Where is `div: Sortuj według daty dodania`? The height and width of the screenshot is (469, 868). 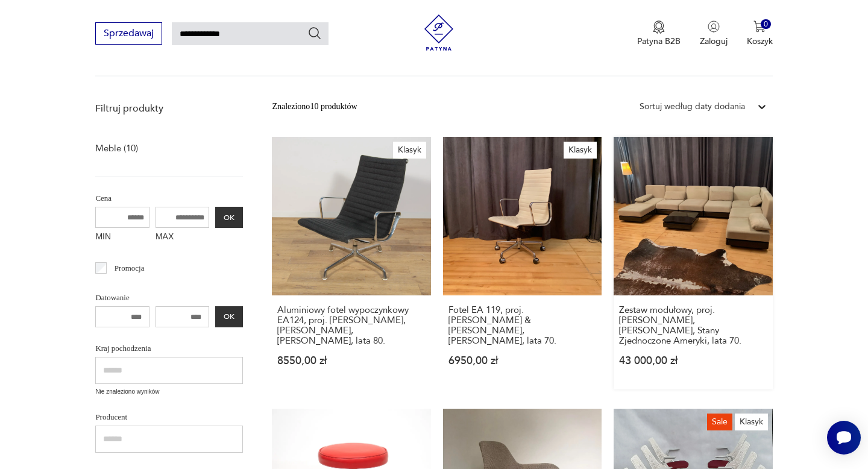 div: Sortuj według daty dodania is located at coordinates (692, 107).